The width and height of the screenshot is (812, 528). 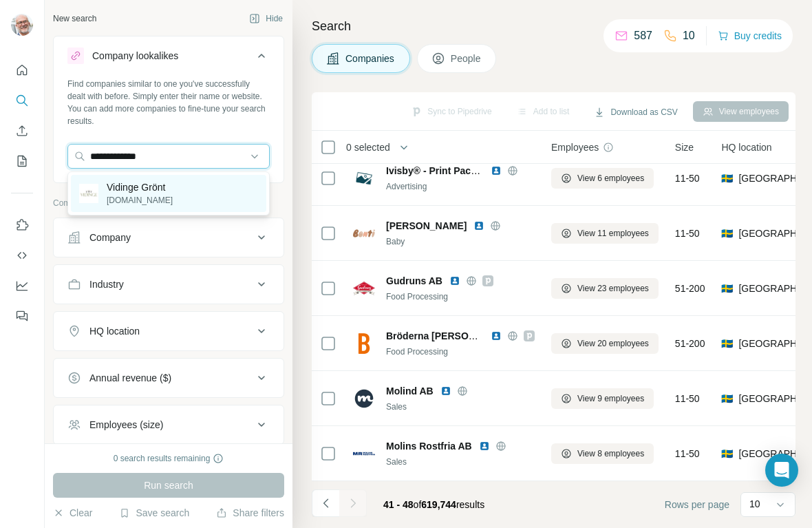 I want to click on img: Logo of Molins Rostfria AB, so click(x=364, y=453).